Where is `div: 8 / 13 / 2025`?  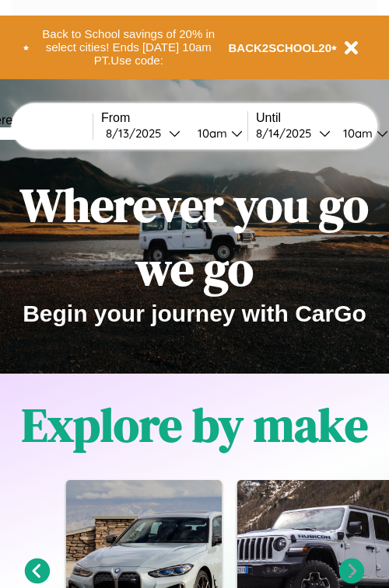 div: 8 / 13 / 2025 is located at coordinates (137, 133).